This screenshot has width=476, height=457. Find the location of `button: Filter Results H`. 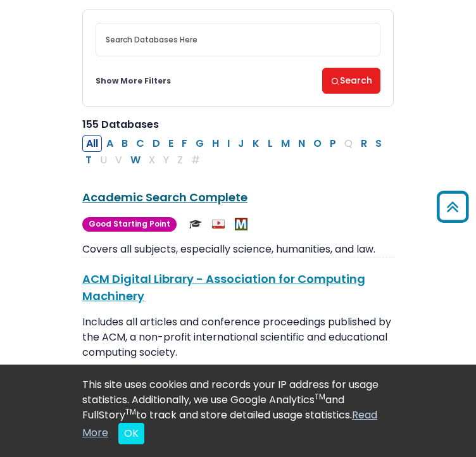

button: Filter Results H is located at coordinates (215, 143).